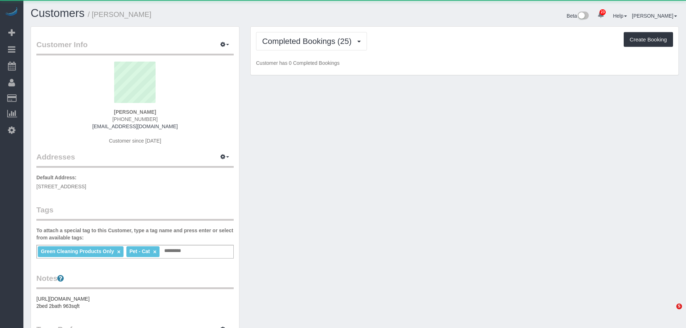 Image resolution: width=686 pixels, height=328 pixels. Describe the element at coordinates (309, 41) in the screenshot. I see `span: Completed Bookings (25)` at that location.